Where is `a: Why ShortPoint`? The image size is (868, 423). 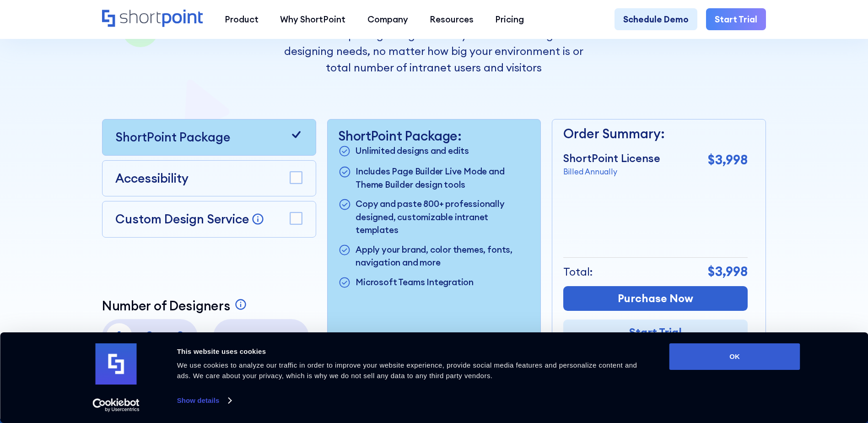
a: Why ShortPoint is located at coordinates (313, 19).